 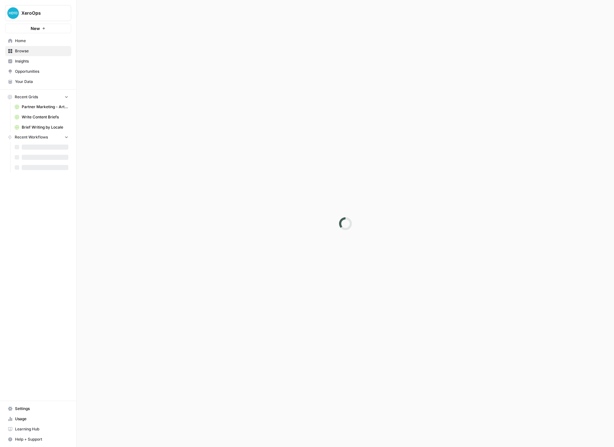 What do you see at coordinates (45, 107) in the screenshot?
I see `span: Partner Marketing - Article Teaser from Gated Guide` at bounding box center [45, 107].